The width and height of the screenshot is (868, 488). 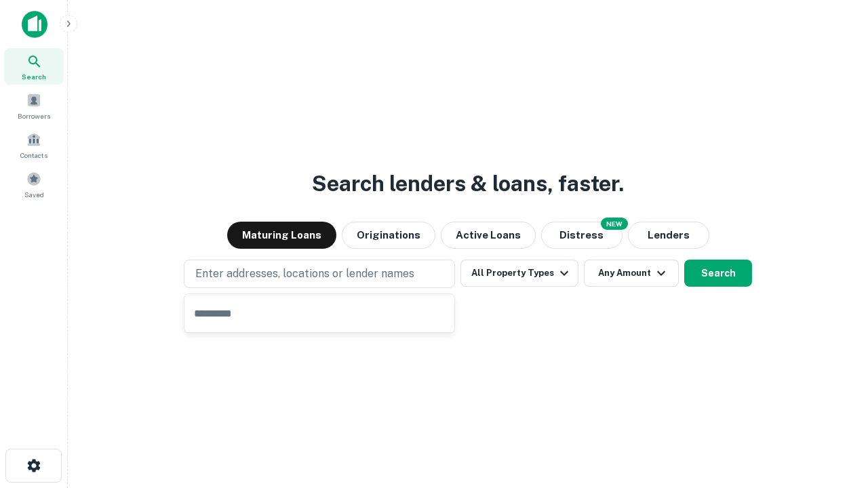 I want to click on div: Contacts, so click(x=34, y=145).